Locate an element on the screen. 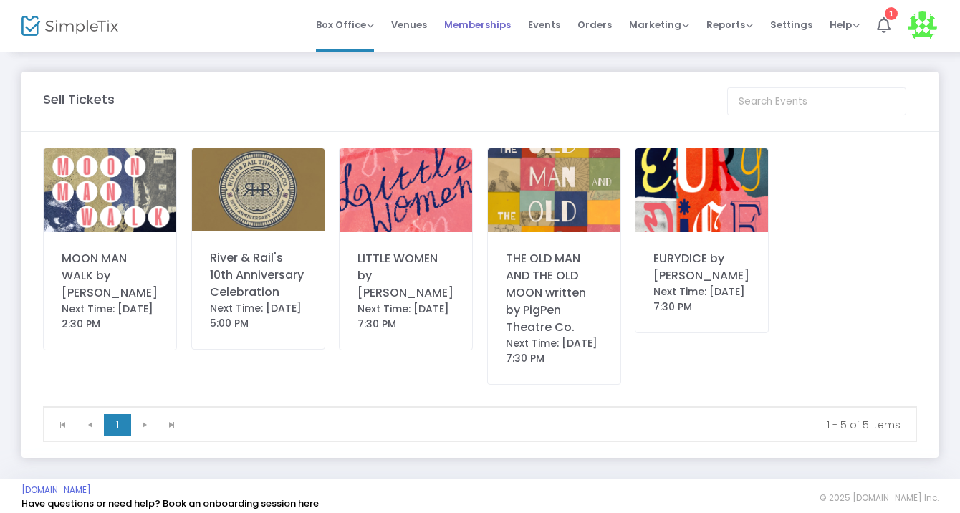  kendo-pager-info: 1 - 5 of 5 items is located at coordinates (548, 425).